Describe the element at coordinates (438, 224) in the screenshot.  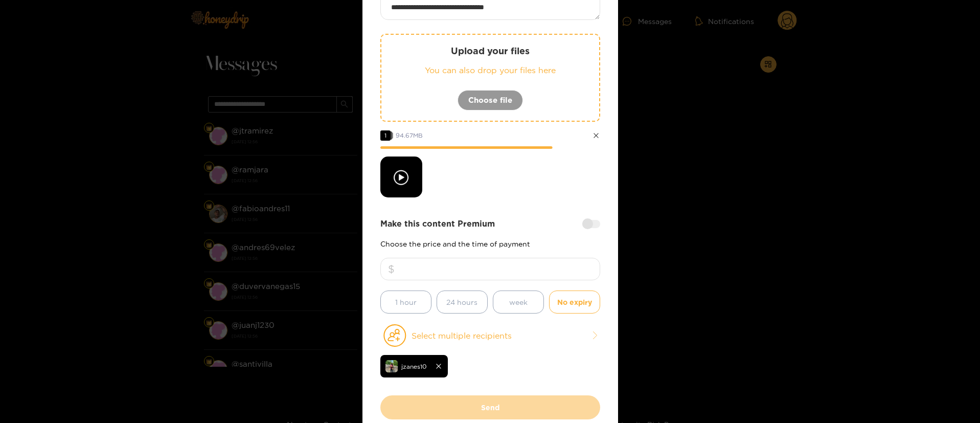
I see `strong: Make this content Premium` at that location.